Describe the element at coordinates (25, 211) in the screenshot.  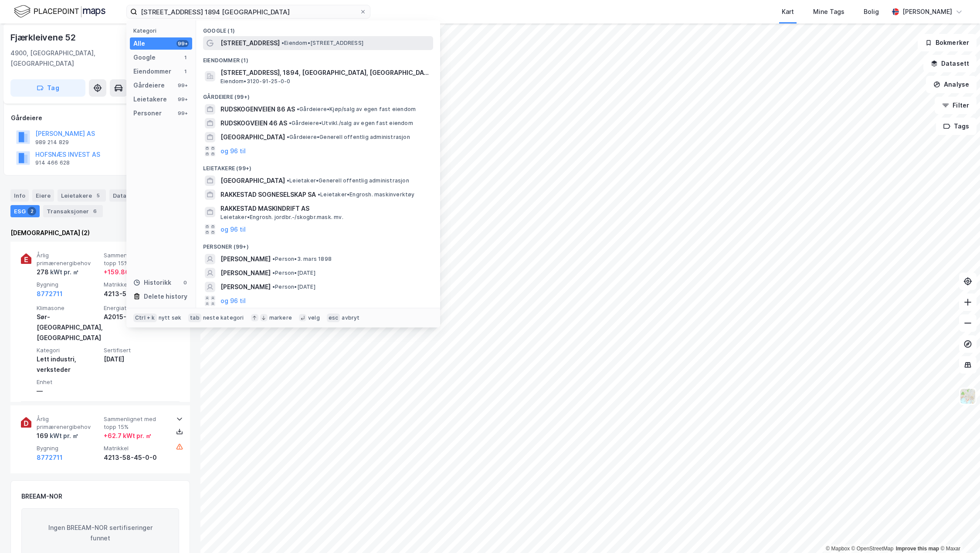
I see `div: ESG` at that location.